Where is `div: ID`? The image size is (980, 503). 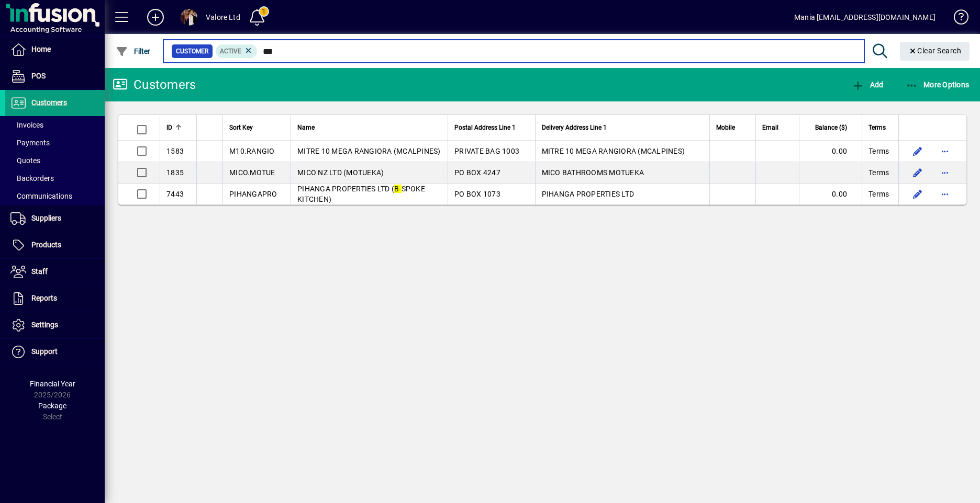 div: ID is located at coordinates (177, 127).